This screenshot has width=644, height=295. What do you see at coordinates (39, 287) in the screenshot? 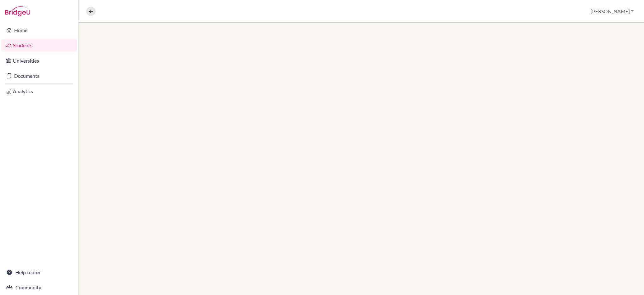
I see `a: Community` at bounding box center [39, 287].